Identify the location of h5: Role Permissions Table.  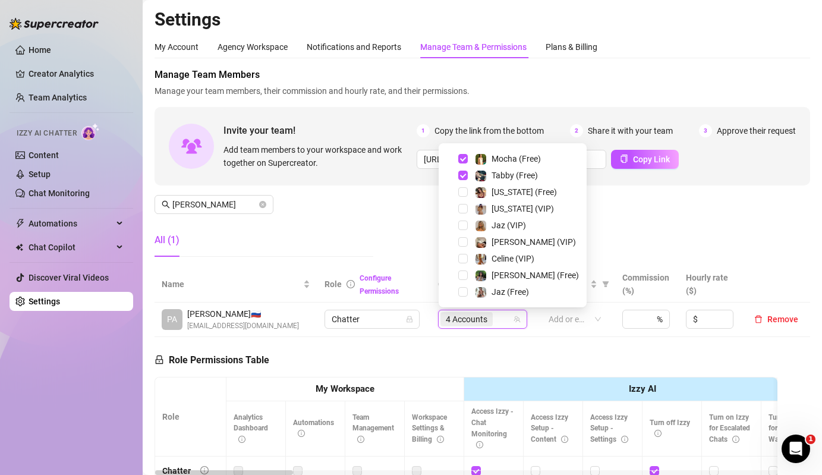
(212, 360).